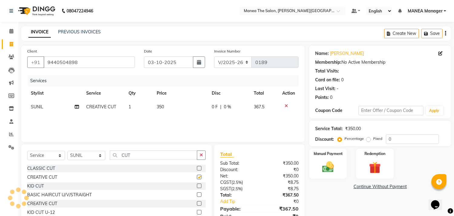 Image resolution: width=454 pixels, height=216 pixels. I want to click on div: KID CUT U-12, so click(41, 212).